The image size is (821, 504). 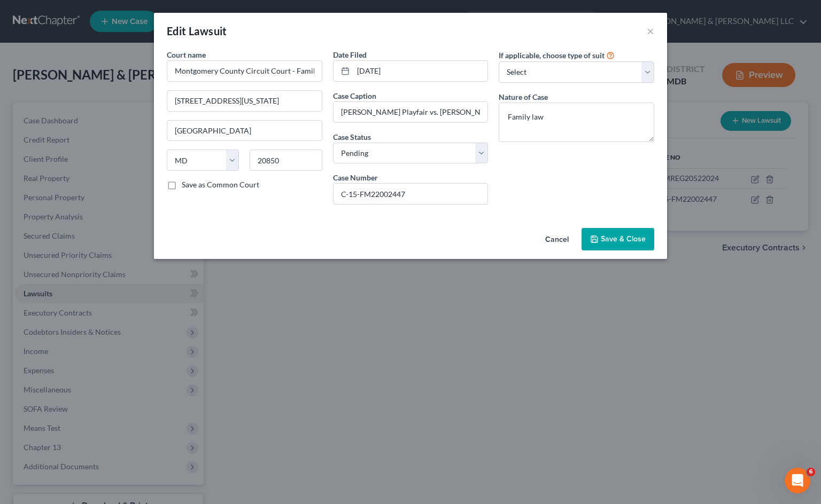 I want to click on label: Nature of Case, so click(x=523, y=97).